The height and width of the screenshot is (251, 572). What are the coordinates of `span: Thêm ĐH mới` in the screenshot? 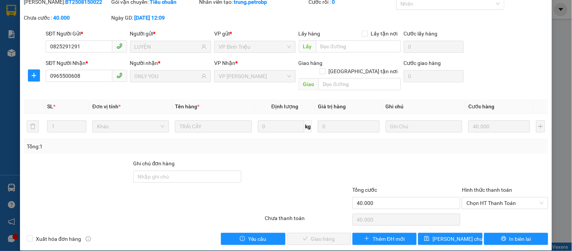 It's located at (389, 239).